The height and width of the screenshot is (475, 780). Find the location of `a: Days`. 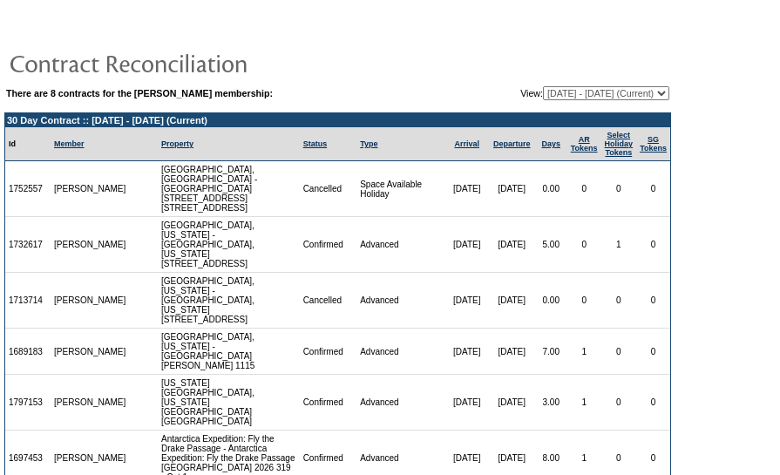

a: Days is located at coordinates (551, 144).